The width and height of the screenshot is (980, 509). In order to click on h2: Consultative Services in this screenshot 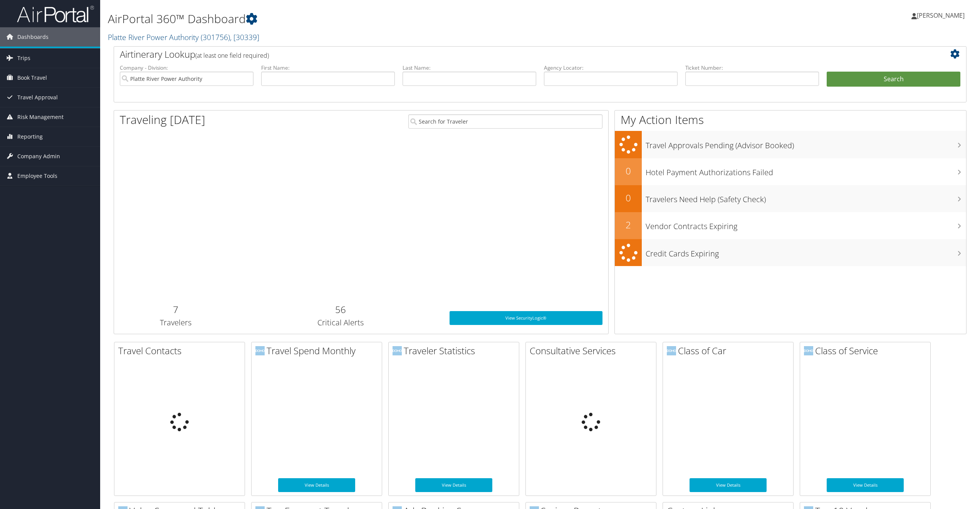, I will do `click(592, 351)`.